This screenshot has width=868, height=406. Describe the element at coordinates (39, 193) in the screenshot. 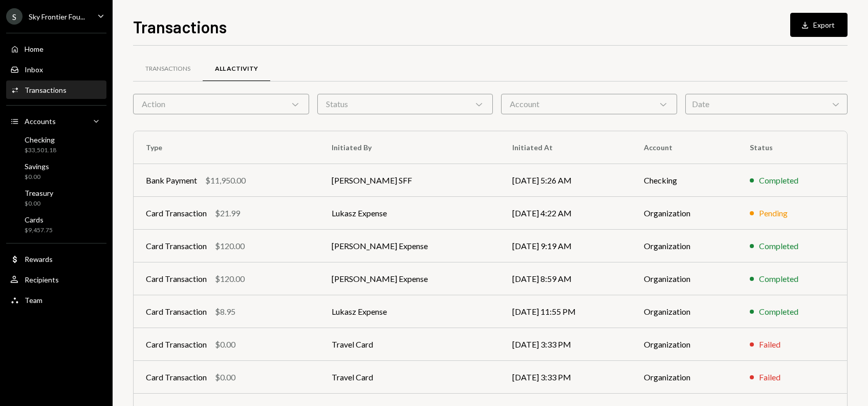

I see `div: Treasury` at that location.